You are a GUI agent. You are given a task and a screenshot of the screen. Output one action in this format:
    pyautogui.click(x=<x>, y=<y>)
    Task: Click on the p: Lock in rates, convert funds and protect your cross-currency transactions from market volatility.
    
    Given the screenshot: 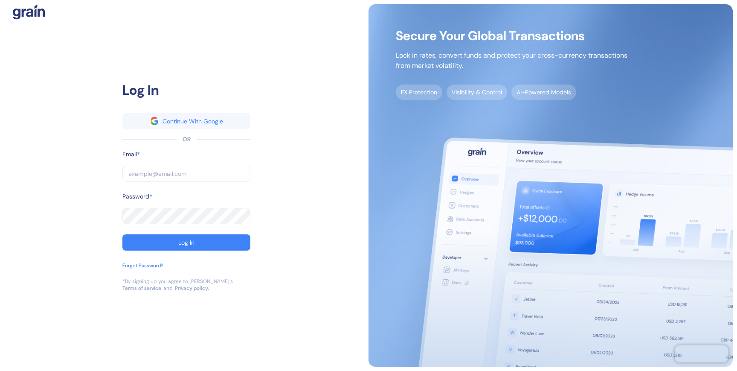 What is the action you would take?
    pyautogui.click(x=512, y=61)
    